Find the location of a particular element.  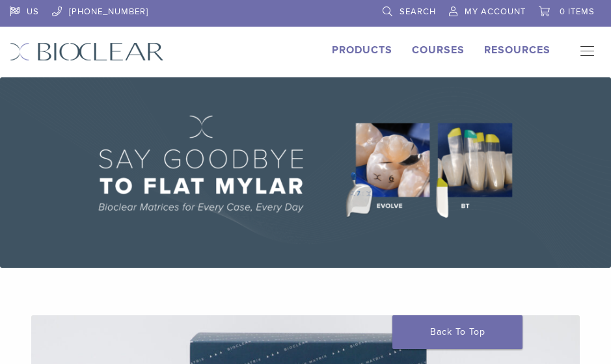

a: Courses is located at coordinates (438, 50).